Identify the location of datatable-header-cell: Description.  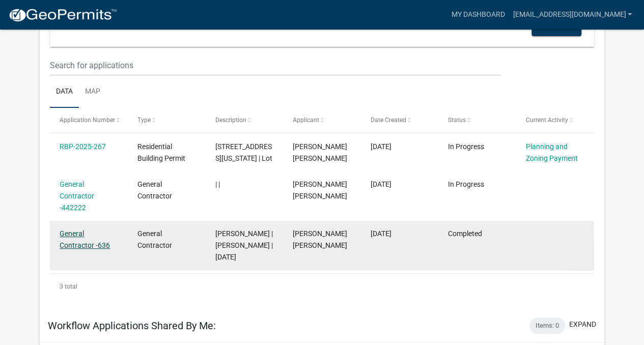
(243, 120).